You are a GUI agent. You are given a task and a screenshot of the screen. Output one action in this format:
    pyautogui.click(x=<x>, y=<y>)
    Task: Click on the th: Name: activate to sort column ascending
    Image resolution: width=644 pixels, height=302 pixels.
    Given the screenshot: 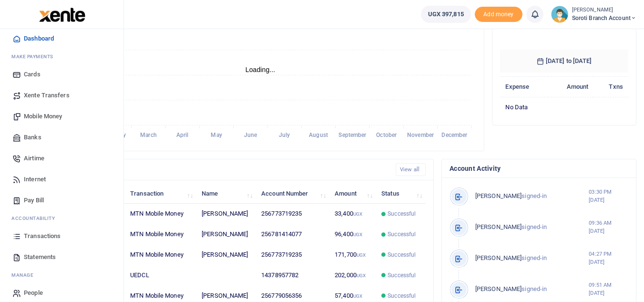 What is the action you would take?
    pyautogui.click(x=226, y=193)
    